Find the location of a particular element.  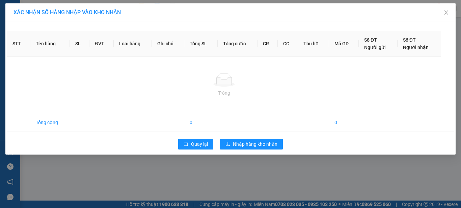

span: download is located at coordinates (228, 144).